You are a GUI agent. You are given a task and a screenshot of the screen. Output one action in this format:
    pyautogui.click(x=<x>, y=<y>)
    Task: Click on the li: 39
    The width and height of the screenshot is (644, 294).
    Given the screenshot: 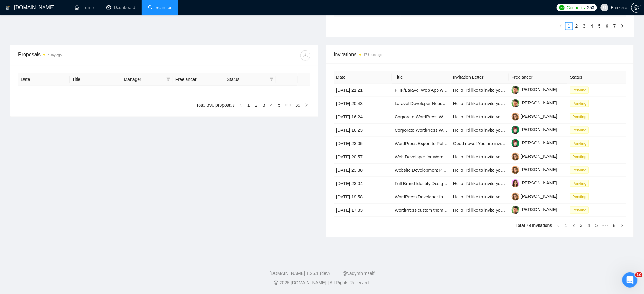 What is the action you would take?
    pyautogui.click(x=298, y=105)
    